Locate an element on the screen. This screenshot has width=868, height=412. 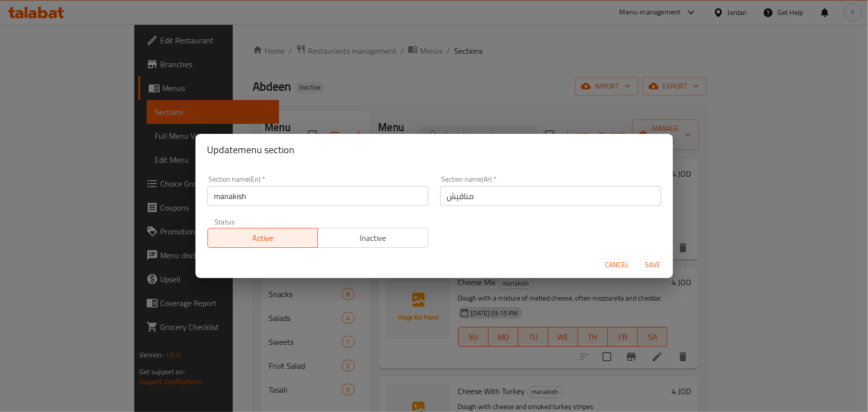
span: Cancel is located at coordinates (617, 265).